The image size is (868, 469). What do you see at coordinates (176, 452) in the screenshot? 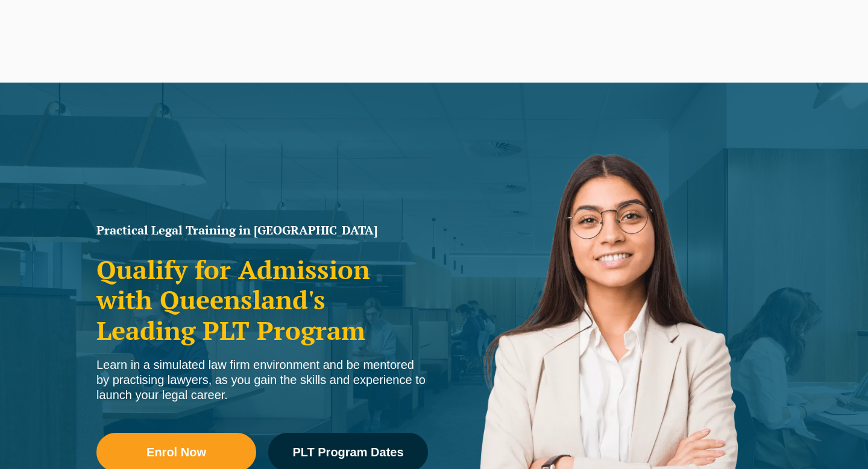
I see `span: Enrol Now` at bounding box center [176, 452].